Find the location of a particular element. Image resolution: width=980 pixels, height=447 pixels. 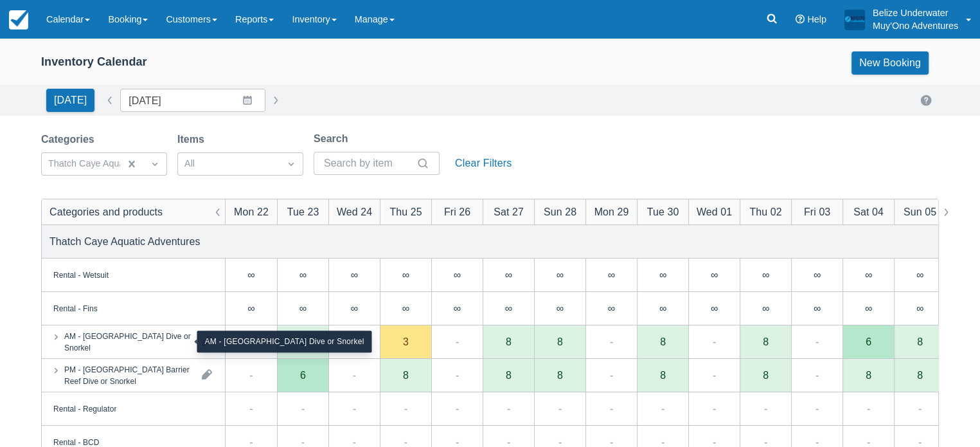

div: Wed 01 is located at coordinates (714, 212).